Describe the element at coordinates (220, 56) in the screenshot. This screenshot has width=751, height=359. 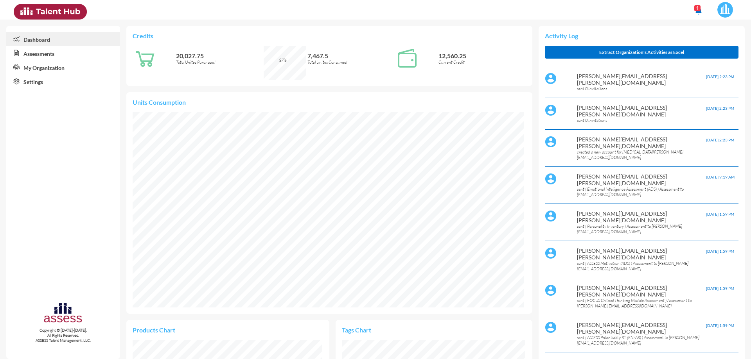
I see `p: 20,027.75` at that location.